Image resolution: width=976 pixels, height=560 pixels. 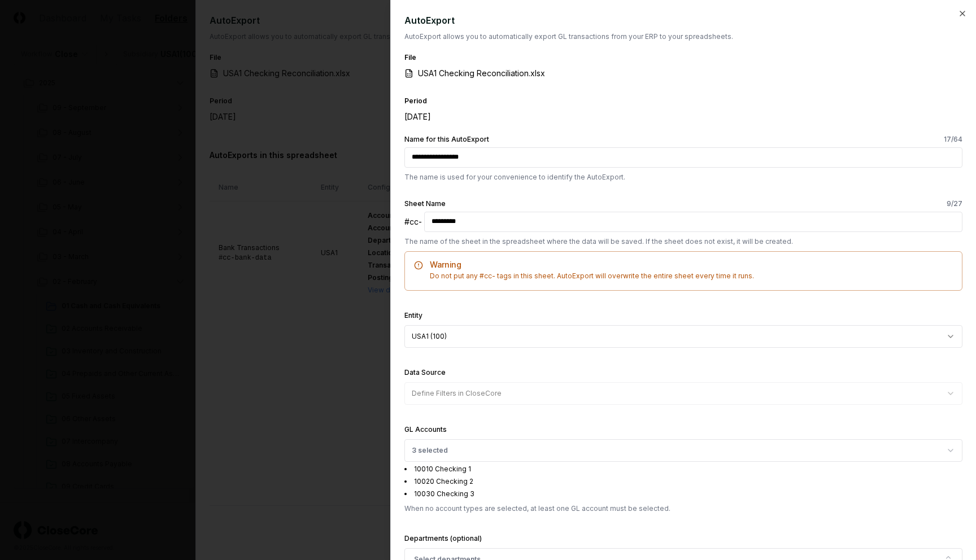 I want to click on span: #cc-, so click(x=413, y=222).